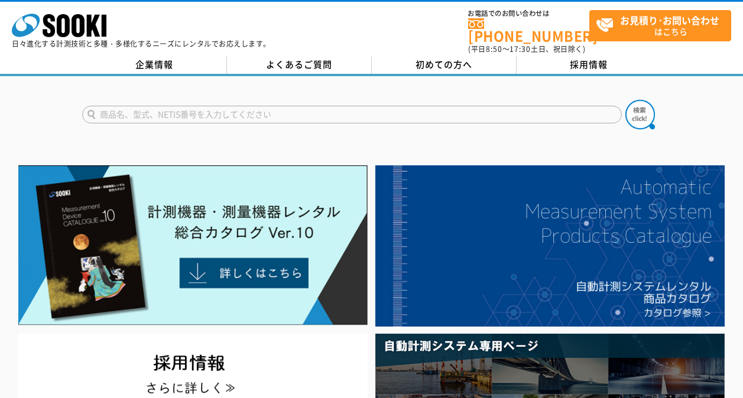 The image size is (743, 398). I want to click on p: 日々進化する計測技術と多種・多様化するニーズにレンタルでお応えします。, so click(141, 44).